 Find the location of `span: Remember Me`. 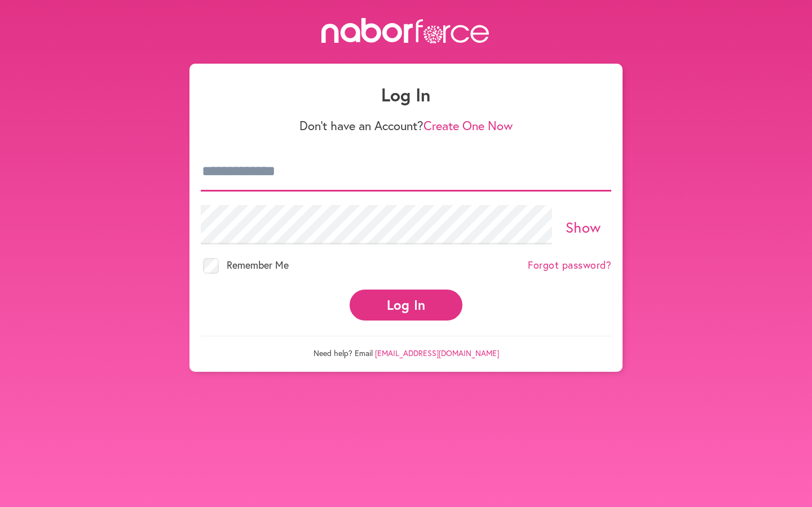

span: Remember Me is located at coordinates (257, 265).